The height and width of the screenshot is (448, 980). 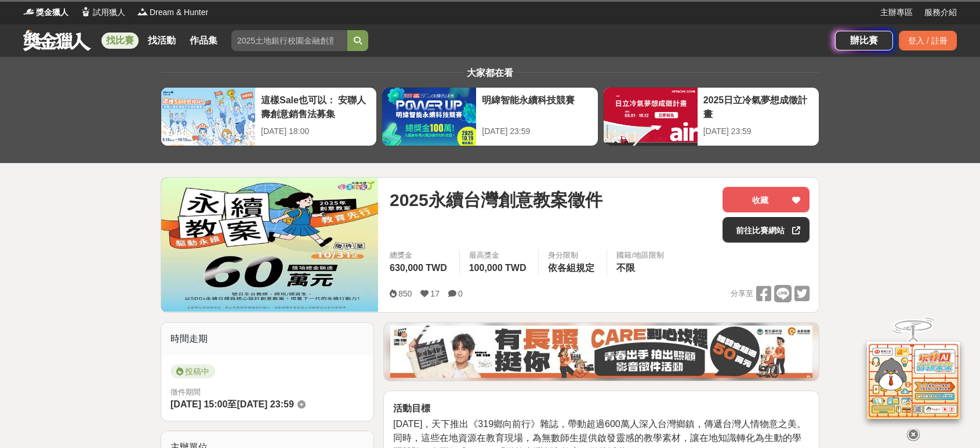 What do you see at coordinates (626, 267) in the screenshot?
I see `span: 不限` at bounding box center [626, 267].